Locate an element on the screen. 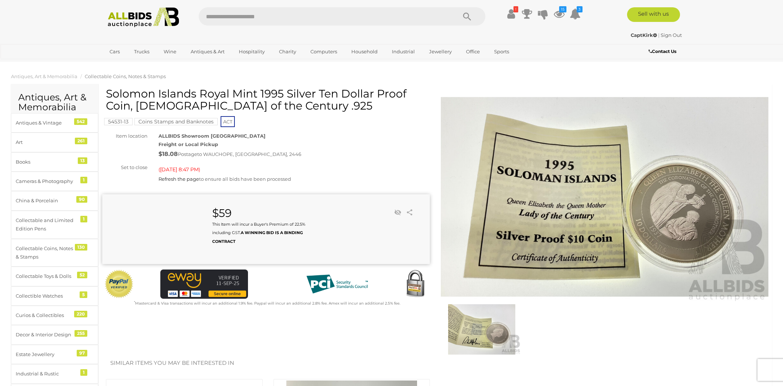 Image resolution: width=783 pixels, height=386 pixels. img: Allbids.com.au is located at coordinates (143, 17).